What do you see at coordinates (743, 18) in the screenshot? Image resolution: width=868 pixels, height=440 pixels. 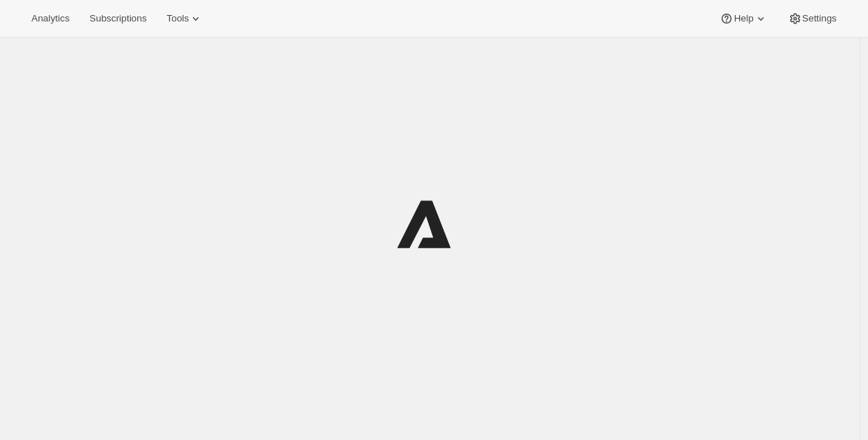 I see `button: Help` at bounding box center [743, 18].